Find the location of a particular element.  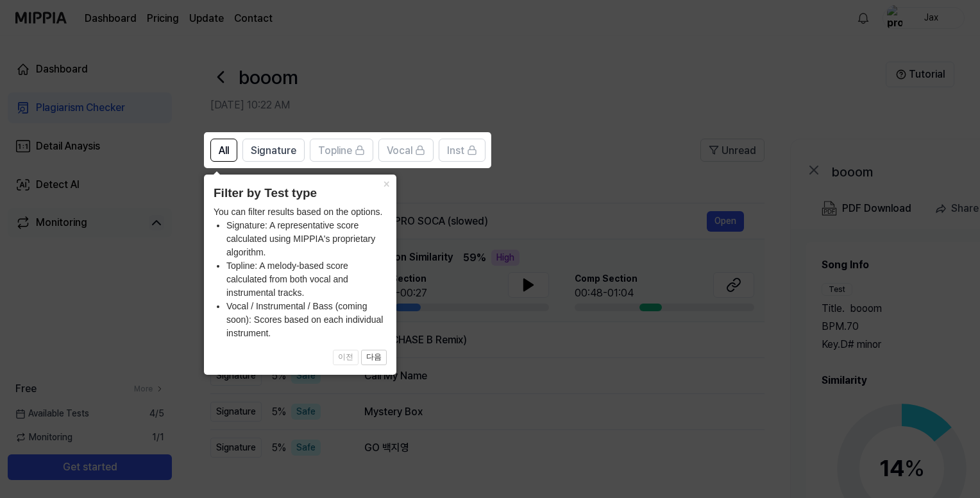

button: 다음 is located at coordinates (374, 358).